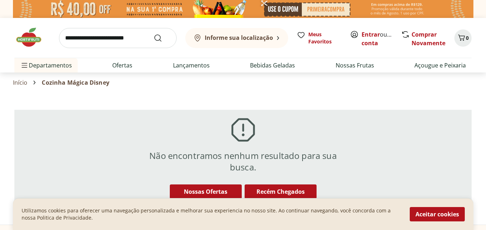  Describe the element at coordinates (325, 38) in the screenshot. I see `span: Meus Favoritos` at that location.